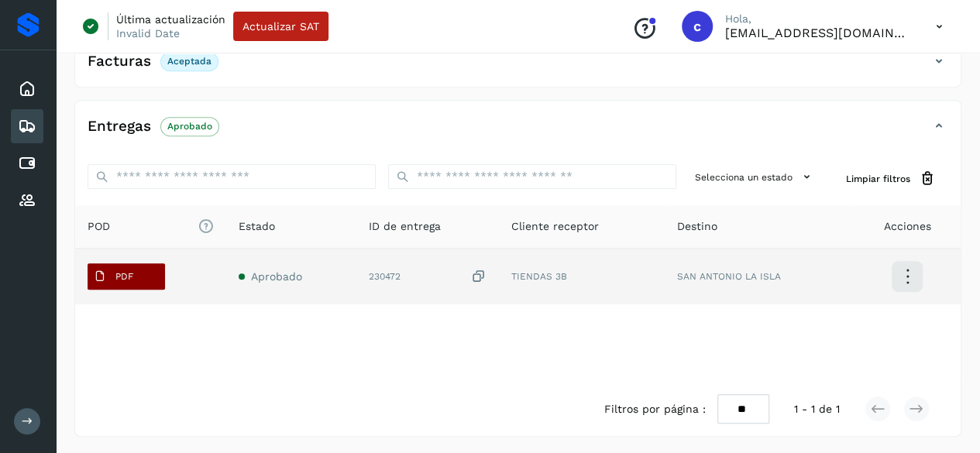 This screenshot has width=980, height=453. Describe the element at coordinates (190, 126) in the screenshot. I see `p: Aprobado` at that location.